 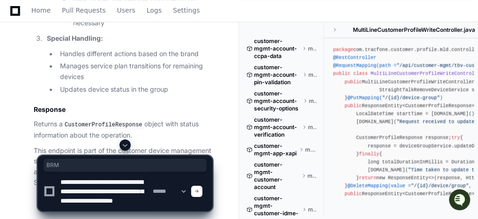 What do you see at coordinates (41, 10) in the screenshot?
I see `span: Home` at bounding box center [41, 10].